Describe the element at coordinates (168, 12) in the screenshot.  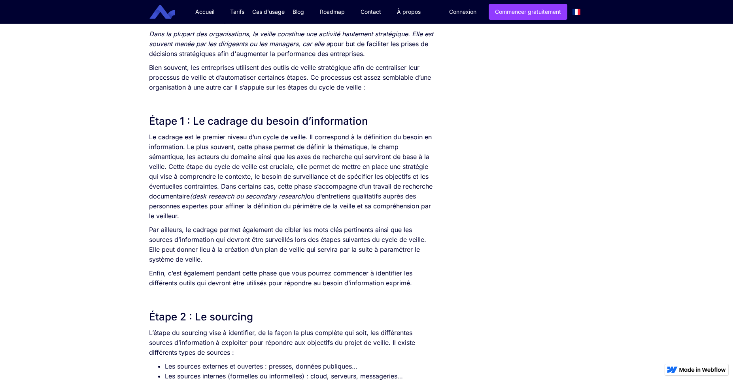
I see `a: home` at that location.